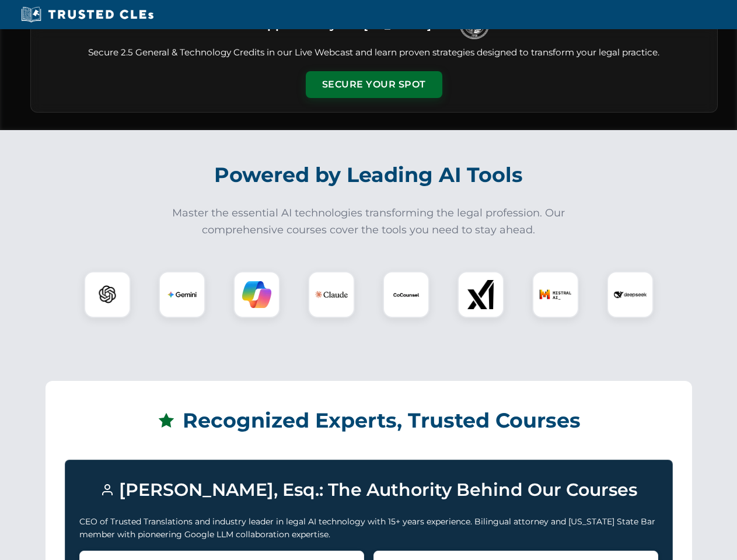 The image size is (737, 560). Describe the element at coordinates (630, 294) in the screenshot. I see `div: DeepSeek` at that location.